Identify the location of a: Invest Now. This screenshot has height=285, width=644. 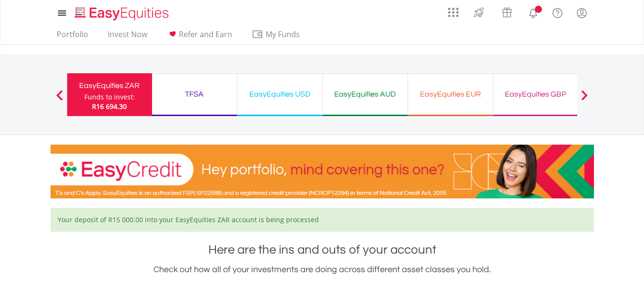
(127, 37).